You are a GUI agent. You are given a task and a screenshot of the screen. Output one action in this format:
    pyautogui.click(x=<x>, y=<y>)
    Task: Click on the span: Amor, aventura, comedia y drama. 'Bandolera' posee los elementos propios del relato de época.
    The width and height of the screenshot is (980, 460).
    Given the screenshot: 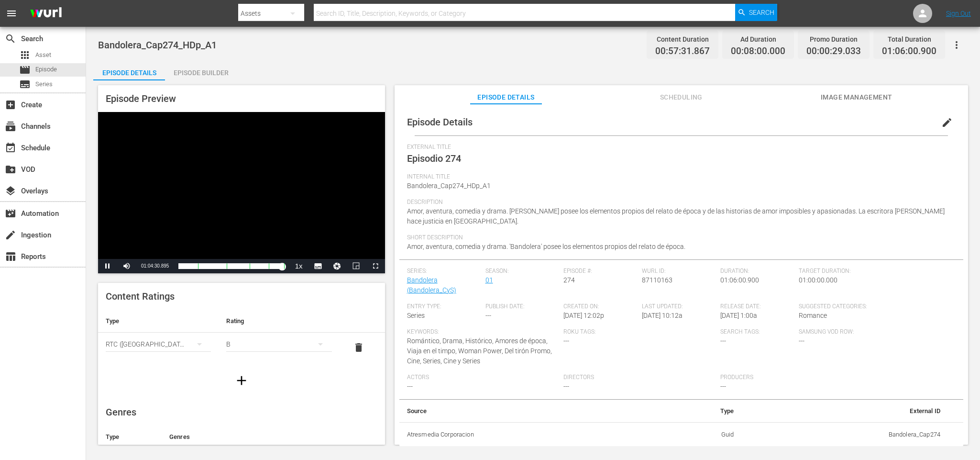 What is the action you would take?
    pyautogui.click(x=546, y=246)
    